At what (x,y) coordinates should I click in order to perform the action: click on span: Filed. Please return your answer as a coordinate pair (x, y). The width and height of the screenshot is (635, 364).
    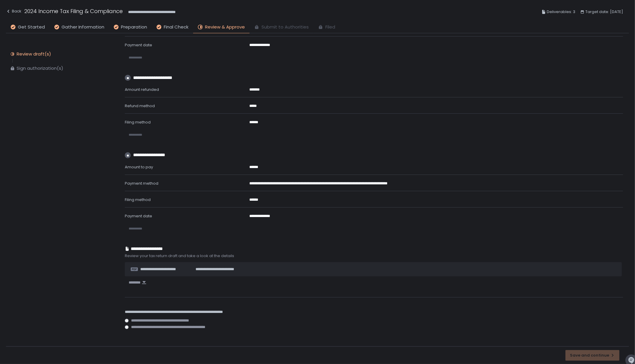
    Looking at the image, I should click on (330, 27).